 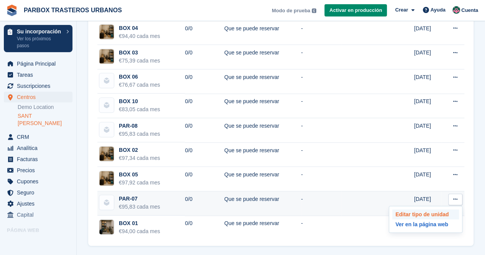 What do you see at coordinates (438, 10) in the screenshot?
I see `span: Ayuda` at bounding box center [438, 10].